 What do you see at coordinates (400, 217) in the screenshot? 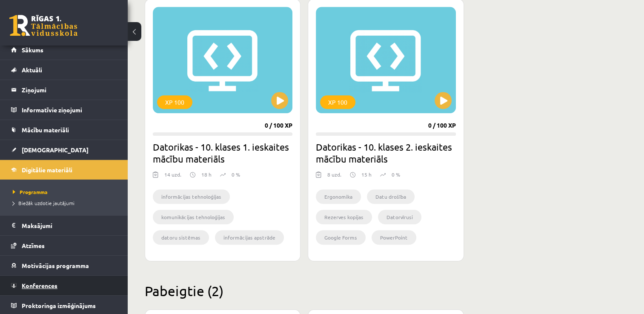
I see `li: Datorvīrusi` at bounding box center [400, 217].